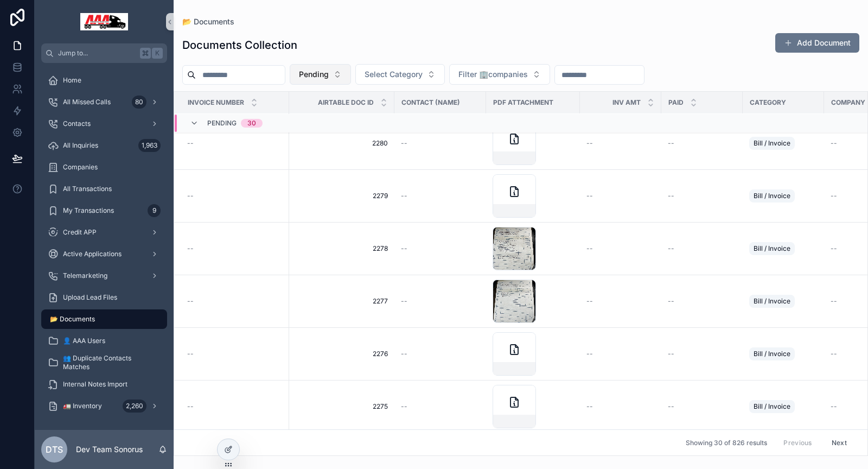  Describe the element at coordinates (89, 211) in the screenshot. I see `span: My Transactions` at that location.